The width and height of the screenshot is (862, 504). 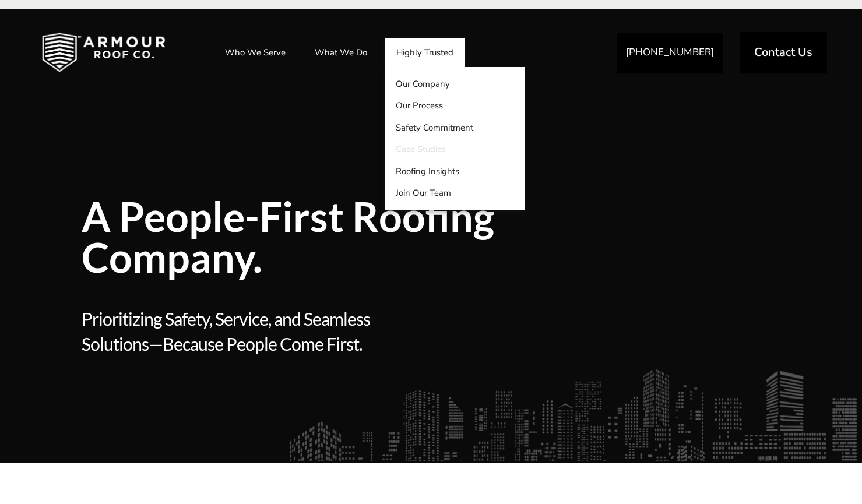 What do you see at coordinates (455, 172) in the screenshot?
I see `a: Roofing Insights` at bounding box center [455, 172].